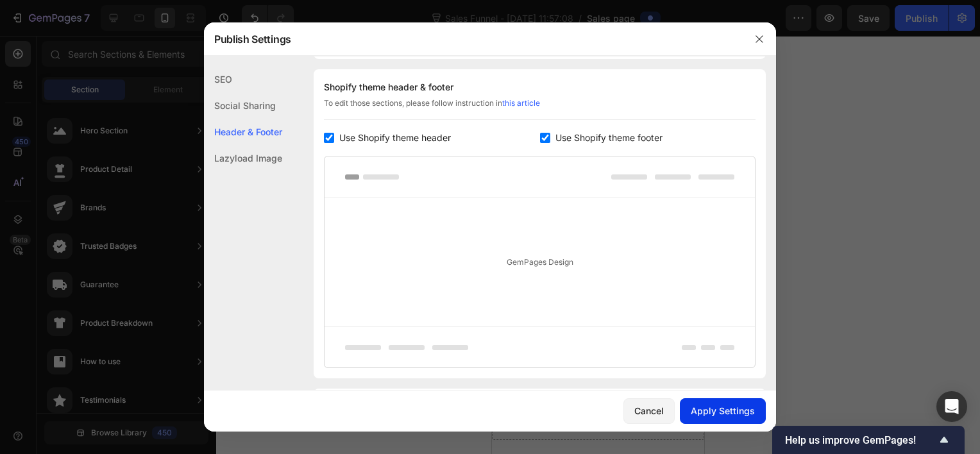 The width and height of the screenshot is (980, 454). What do you see at coordinates (868, 440) in the screenshot?
I see `button: Show survey - Help us improve GemPages!` at bounding box center [868, 440].